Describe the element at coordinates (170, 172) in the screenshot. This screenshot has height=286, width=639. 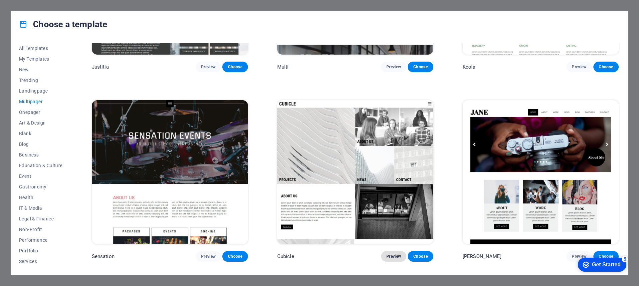
I see `img: Sensation` at that location.